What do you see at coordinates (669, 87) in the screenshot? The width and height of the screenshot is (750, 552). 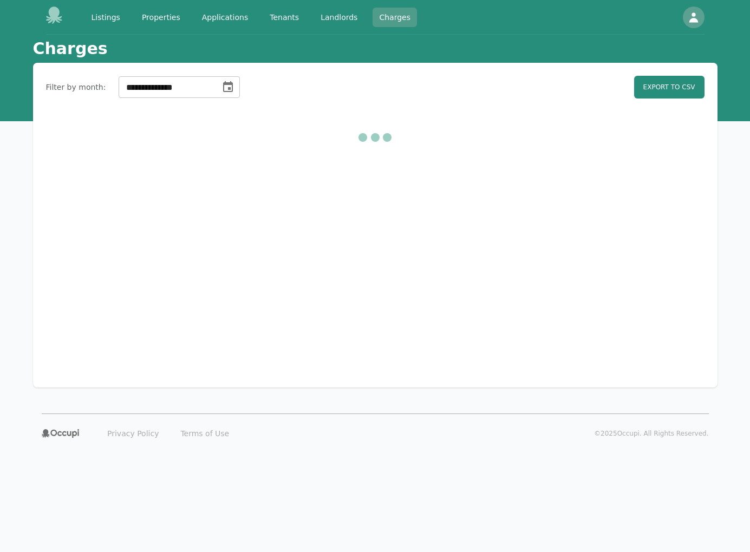 I see `a: Export to CSV` at bounding box center [669, 87].